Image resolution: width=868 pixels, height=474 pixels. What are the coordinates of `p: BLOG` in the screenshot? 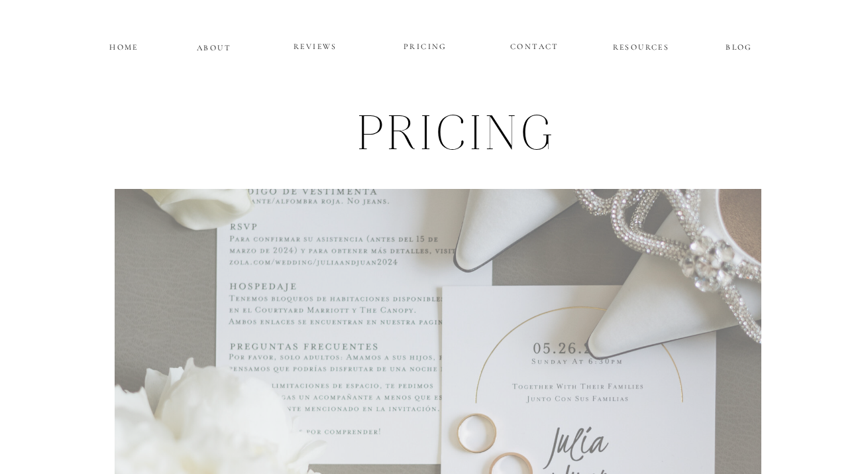 It's located at (739, 45).